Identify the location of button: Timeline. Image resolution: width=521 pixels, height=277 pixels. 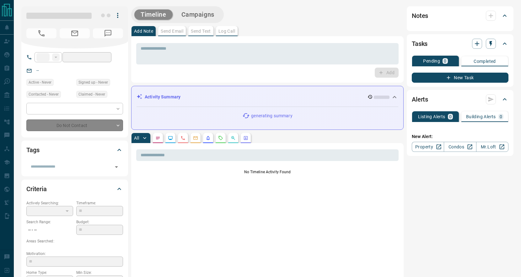
(153, 14).